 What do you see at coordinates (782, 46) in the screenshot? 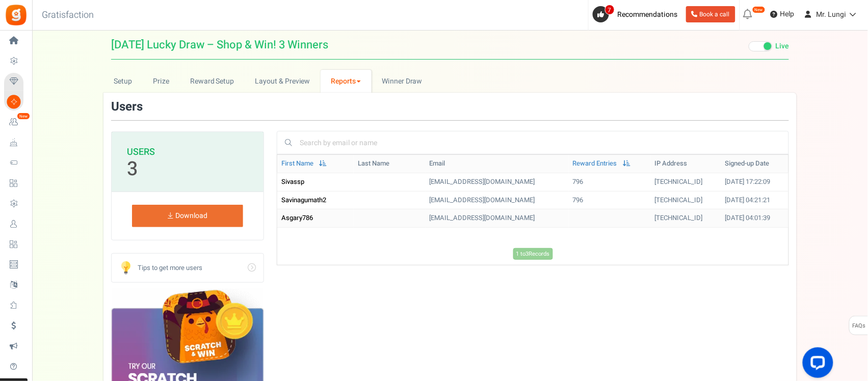
I see `span: Live` at bounding box center [782, 46].